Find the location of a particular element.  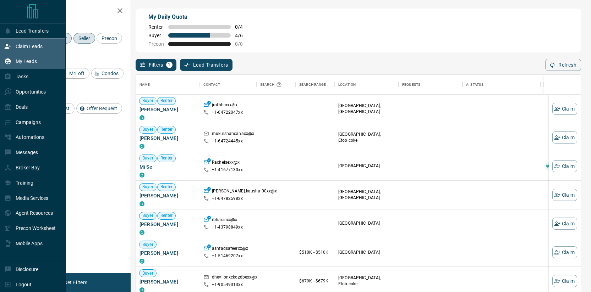

p: +1- 51469207xx is located at coordinates (227, 256).